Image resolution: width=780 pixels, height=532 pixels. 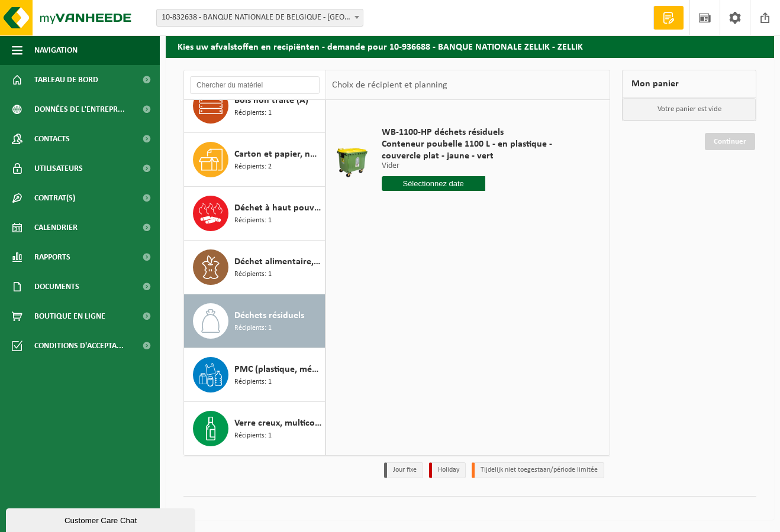 I want to click on span: Bois non traité (A), so click(x=271, y=101).